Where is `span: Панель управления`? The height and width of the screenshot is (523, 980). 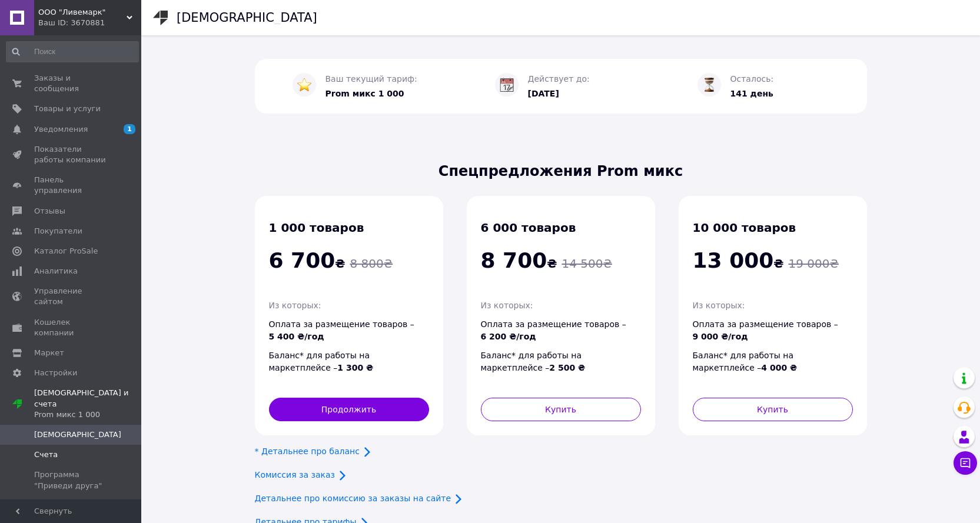 span: Панель управления is located at coordinates (71, 185).